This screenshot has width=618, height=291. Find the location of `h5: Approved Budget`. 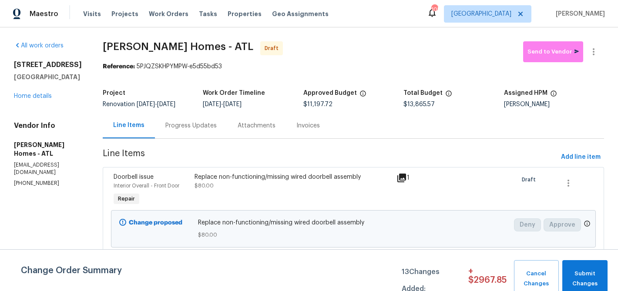

h5: Approved Budget is located at coordinates (330, 93).